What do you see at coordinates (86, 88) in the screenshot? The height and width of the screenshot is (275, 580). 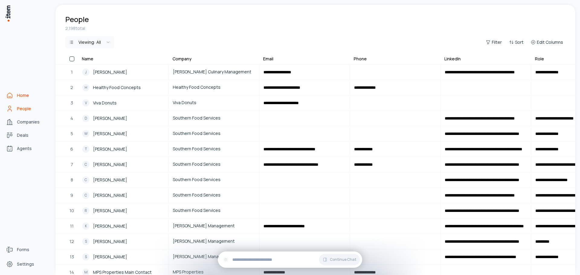 I see `div: H` at bounding box center [86, 88].